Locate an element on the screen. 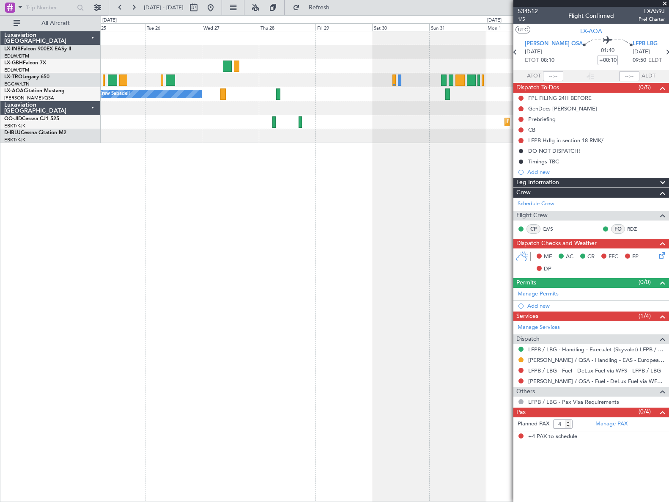 The height and width of the screenshot is (502, 669). a: D-IBLUCessna Citation M2 is located at coordinates (35, 133).